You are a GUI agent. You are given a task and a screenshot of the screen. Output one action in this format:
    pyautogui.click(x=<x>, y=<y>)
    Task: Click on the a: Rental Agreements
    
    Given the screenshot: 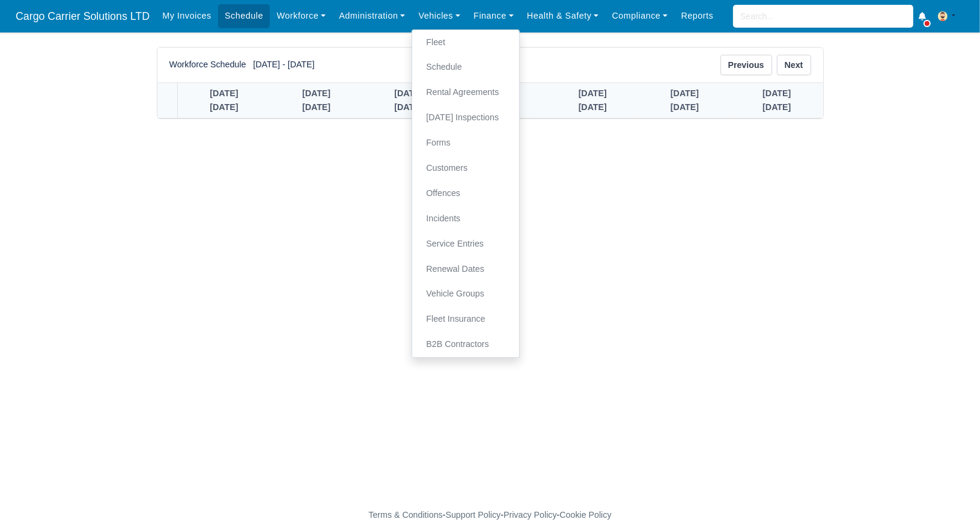 What is the action you would take?
    pyautogui.click(x=466, y=92)
    